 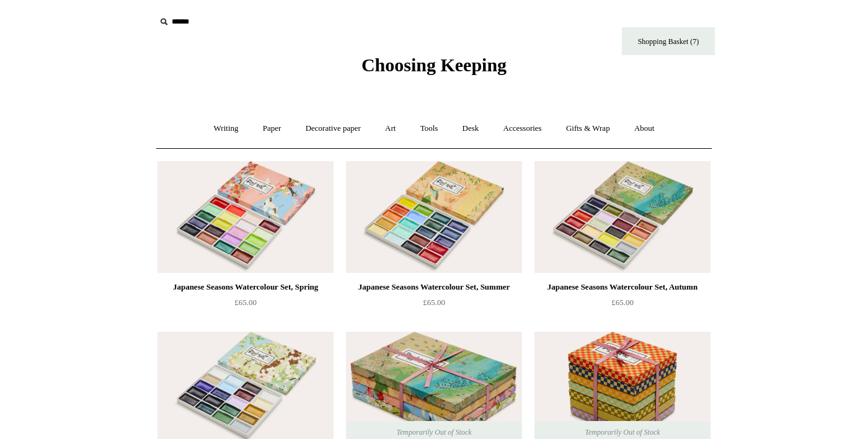 I want to click on a: Japanese Seasons Watercolour Set, Spring Japanese Seasons Watercolour Set, Spring, so click(x=246, y=217).